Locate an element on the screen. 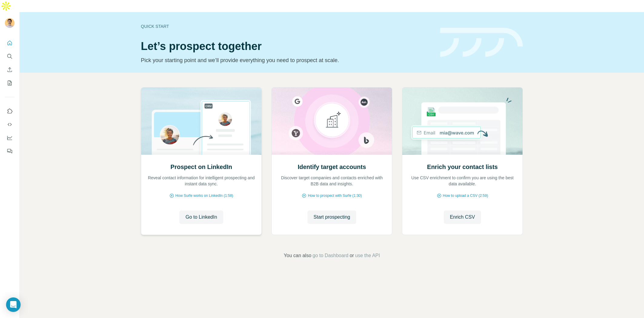 The image size is (644, 318). p: Pick your starting point and we’ll provide everything you need to prospect at scale. is located at coordinates (287, 60).